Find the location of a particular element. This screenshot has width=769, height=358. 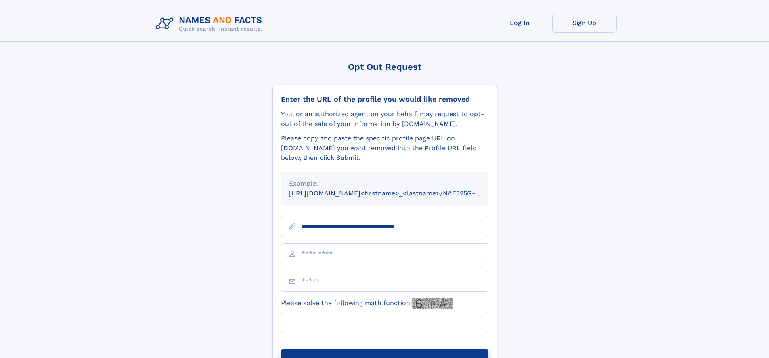

a: Log In is located at coordinates (520, 23).